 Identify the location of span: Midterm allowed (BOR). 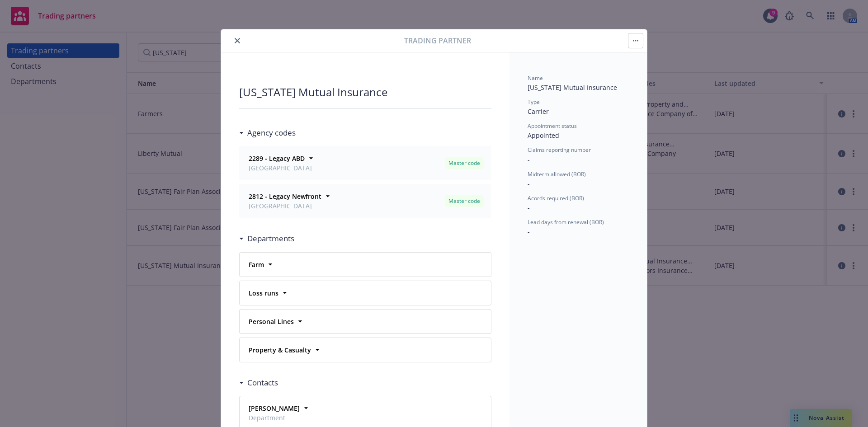
(557, 174).